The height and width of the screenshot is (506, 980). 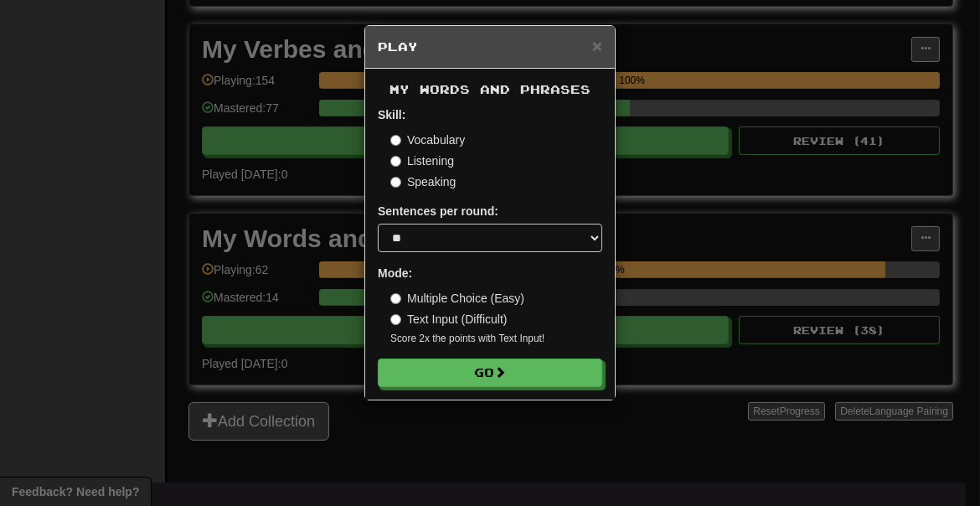 I want to click on input: Speaking, so click(x=395, y=182).